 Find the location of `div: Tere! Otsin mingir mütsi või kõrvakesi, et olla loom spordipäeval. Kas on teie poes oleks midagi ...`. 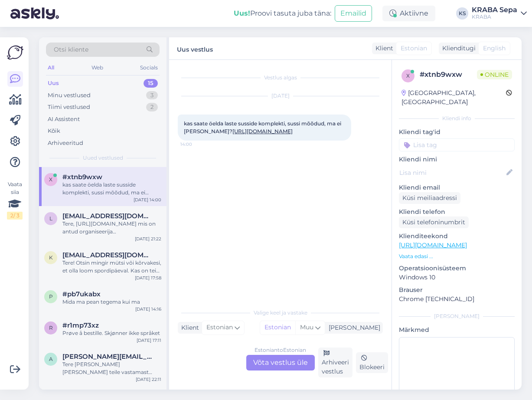

div: Tere! Otsin mingir mütsi või kõrvakesi, et olla loom spordipäeval. Kas on teie poes oleks midagi ... is located at coordinates (112, 267).